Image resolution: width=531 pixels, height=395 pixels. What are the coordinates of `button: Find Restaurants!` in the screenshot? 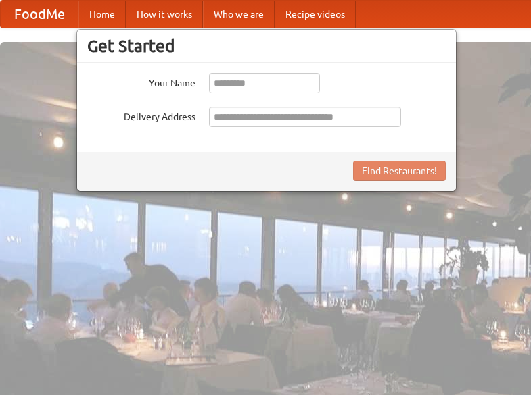 It's located at (399, 171).